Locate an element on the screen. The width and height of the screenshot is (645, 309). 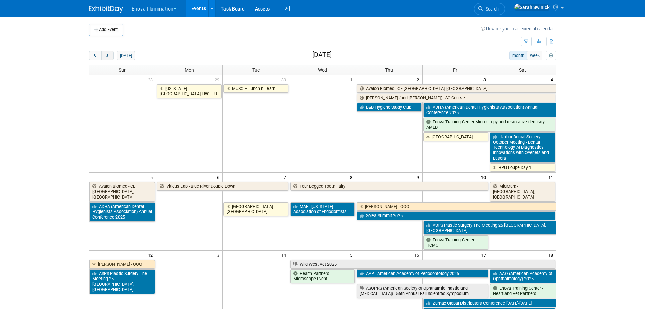
span: 29 is located at coordinates (218, 79).